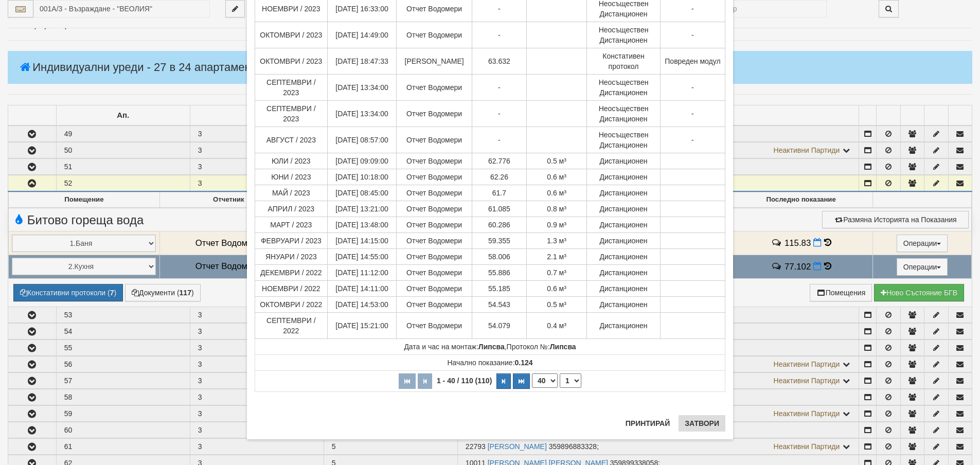  Describe the element at coordinates (291, 326) in the screenshot. I see `td: СЕПТЕМВРИ / 2022` at that location.